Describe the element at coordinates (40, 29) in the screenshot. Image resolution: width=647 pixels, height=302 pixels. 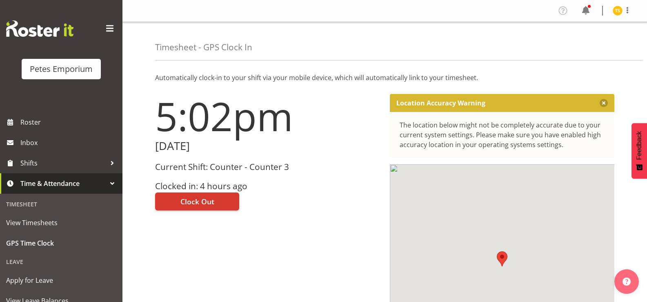
I see `img: Rosterit website logo` at that location.